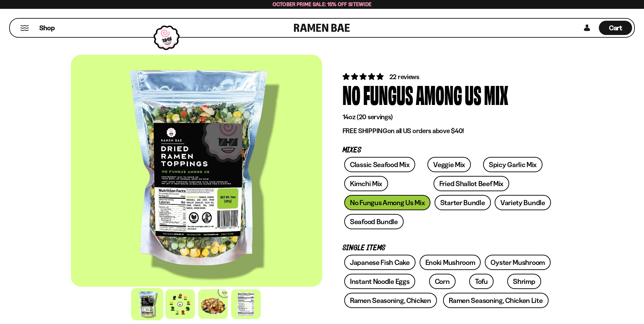  Describe the element at coordinates (365, 131) in the screenshot. I see `strong: FREE SHIPPING` at that location.